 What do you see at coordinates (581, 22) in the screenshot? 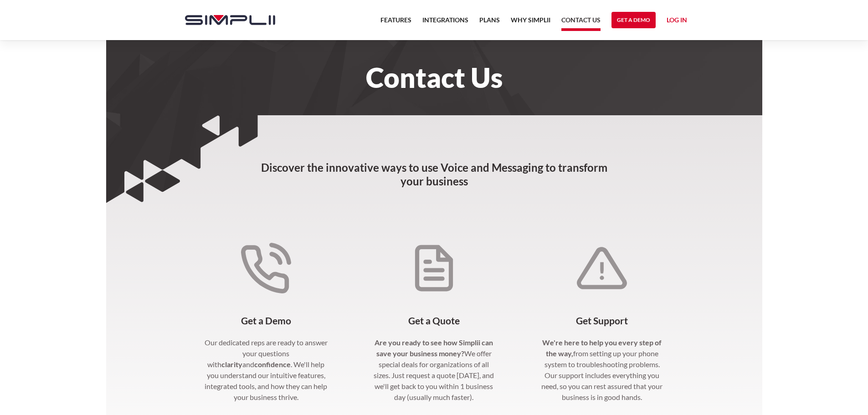
I see `a: Contact US` at bounding box center [581, 22].